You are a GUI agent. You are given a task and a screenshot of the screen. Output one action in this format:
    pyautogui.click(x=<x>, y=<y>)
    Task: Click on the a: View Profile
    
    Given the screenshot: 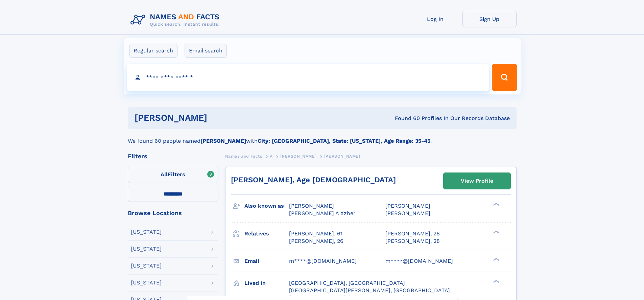 What is the action you would take?
    pyautogui.click(x=477, y=181)
    